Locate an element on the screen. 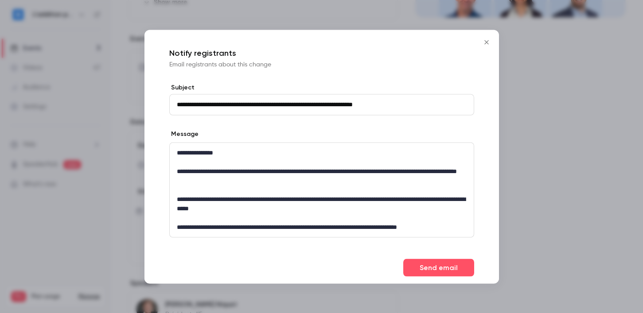 Image resolution: width=643 pixels, height=313 pixels. label: Subject is located at coordinates (322, 87).